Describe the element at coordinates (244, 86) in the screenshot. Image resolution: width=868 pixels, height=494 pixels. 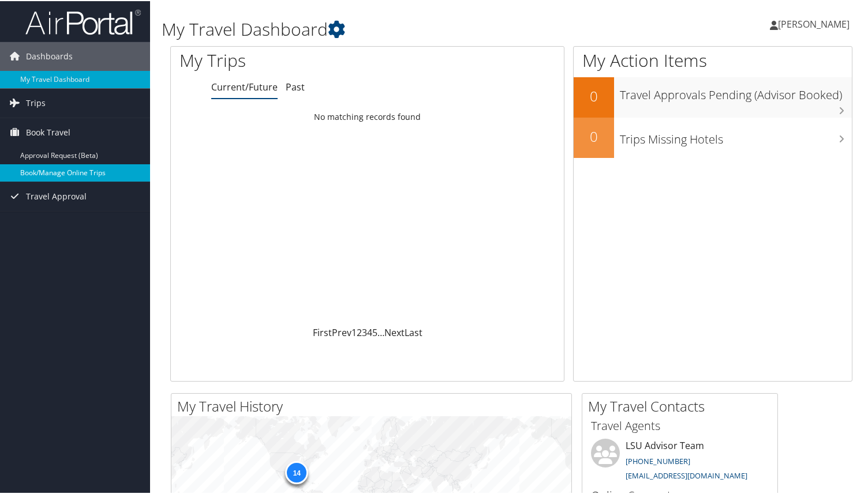
I see `a: Current/Future` at that location.